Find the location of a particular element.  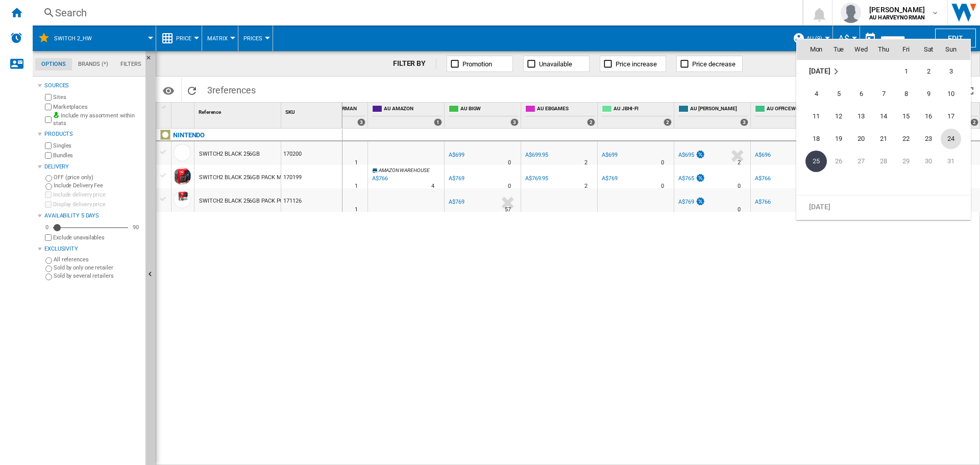

th: Sun is located at coordinates (955, 50).